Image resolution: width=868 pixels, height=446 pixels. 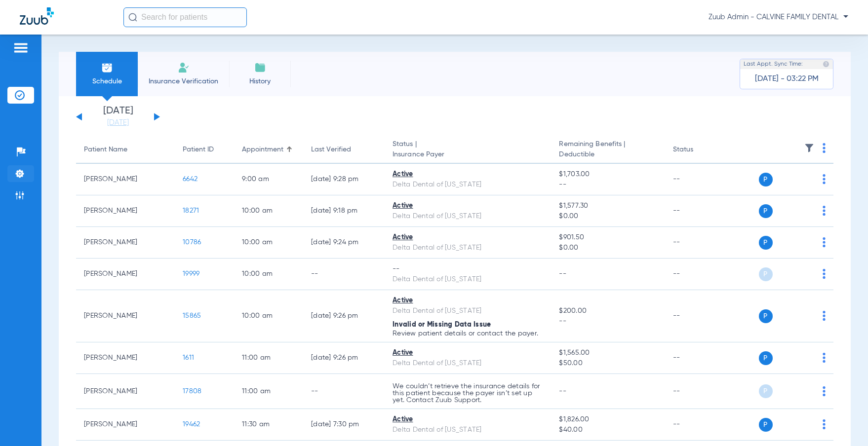 I want to click on span: 19999, so click(x=191, y=274).